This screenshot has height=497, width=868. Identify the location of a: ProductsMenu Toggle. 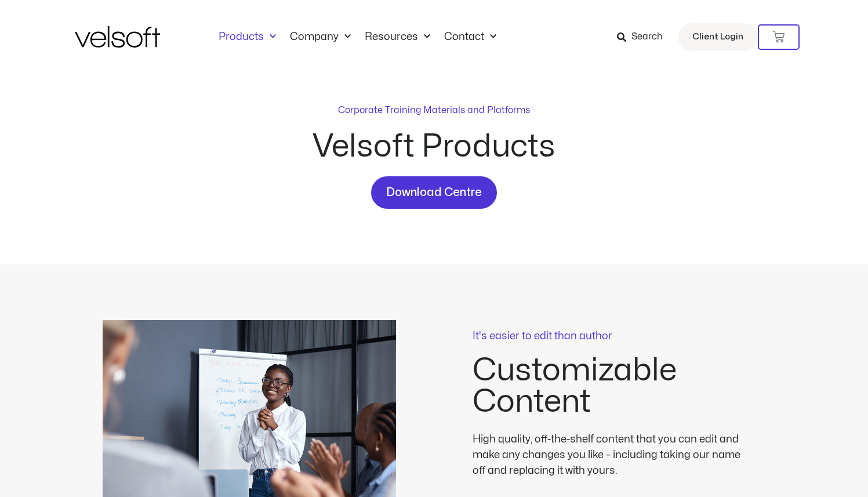
(247, 37).